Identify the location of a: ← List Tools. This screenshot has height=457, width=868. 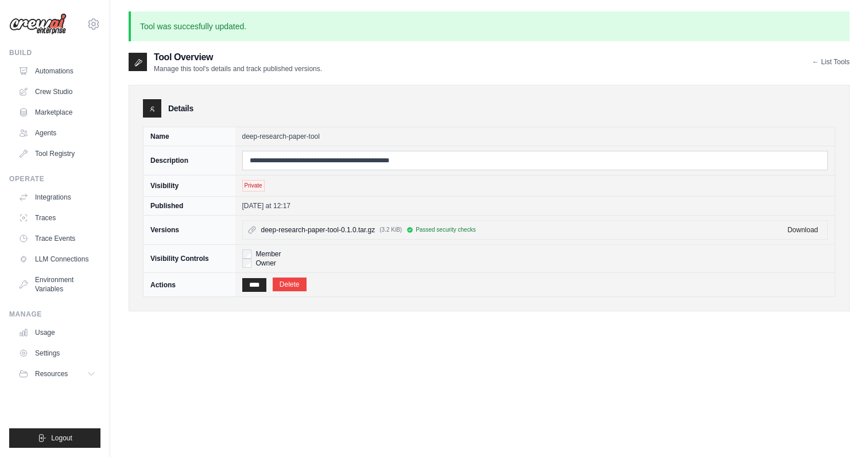
(830, 62).